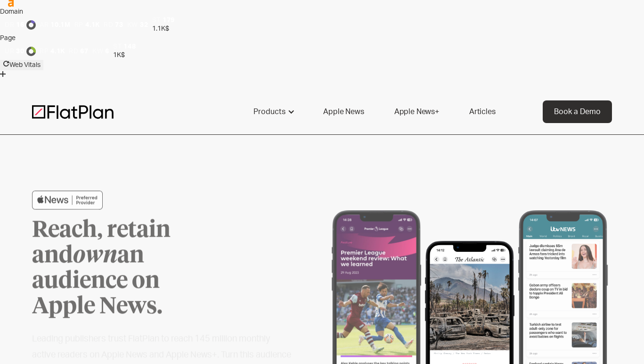  What do you see at coordinates (101, 51) in the screenshot?
I see `a: kw6` at bounding box center [101, 51].